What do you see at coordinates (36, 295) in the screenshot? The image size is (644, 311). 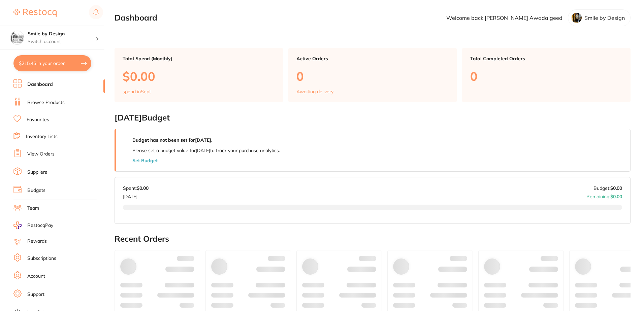 I see `a: Support` at bounding box center [36, 295].